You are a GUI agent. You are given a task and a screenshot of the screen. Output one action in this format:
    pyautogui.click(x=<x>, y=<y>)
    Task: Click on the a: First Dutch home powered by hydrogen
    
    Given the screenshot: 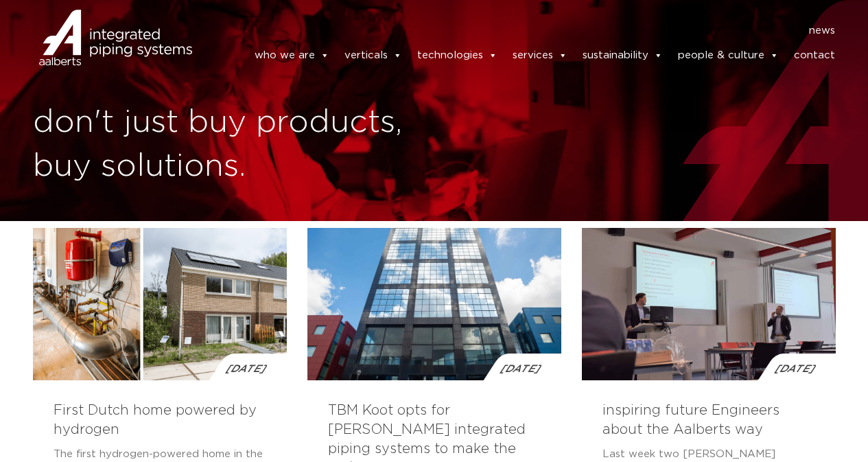 What is the action you would take?
    pyautogui.click(x=155, y=420)
    